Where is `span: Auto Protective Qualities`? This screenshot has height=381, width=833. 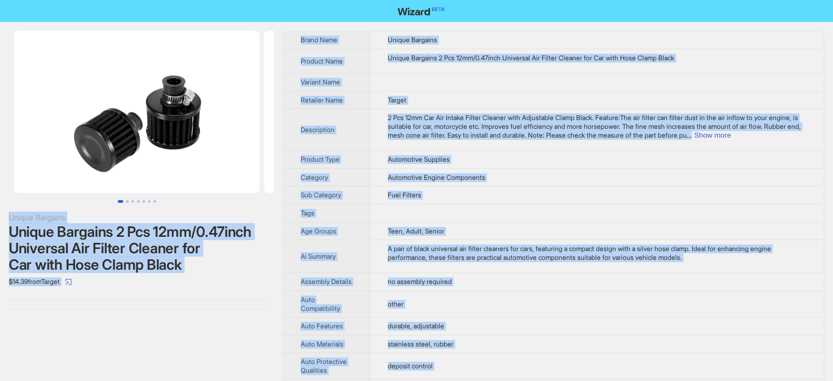 span: Auto Protective Qualities is located at coordinates (324, 365).